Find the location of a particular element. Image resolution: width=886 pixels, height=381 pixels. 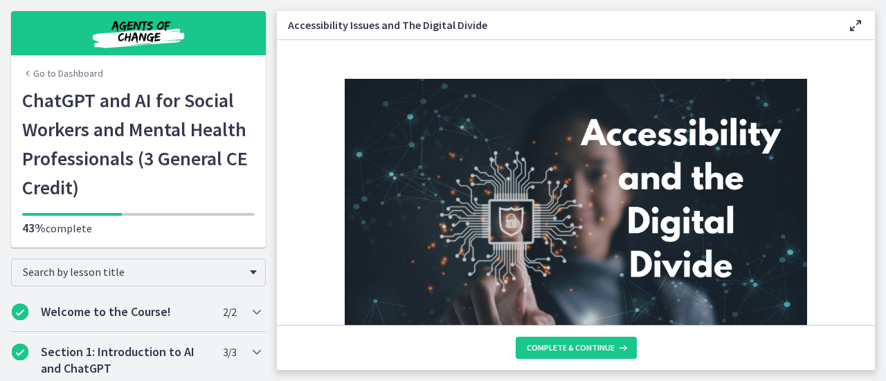

img: Agents of Change is located at coordinates (138, 33).